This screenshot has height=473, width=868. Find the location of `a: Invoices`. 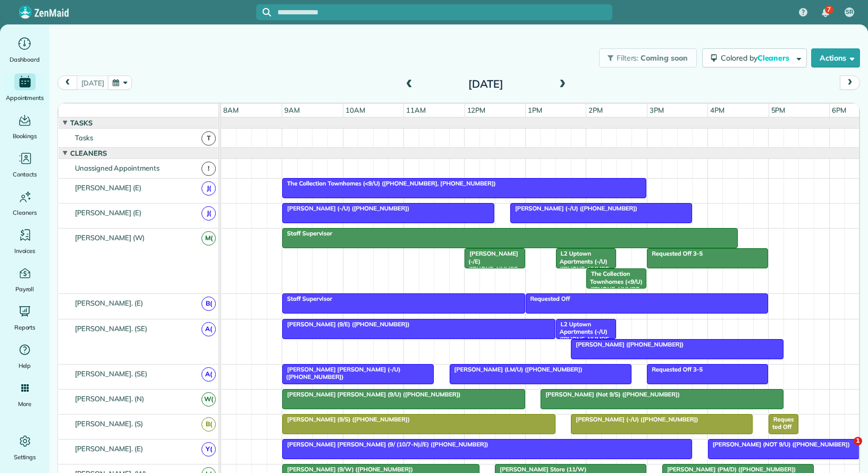

a: Invoices is located at coordinates (24, 241).